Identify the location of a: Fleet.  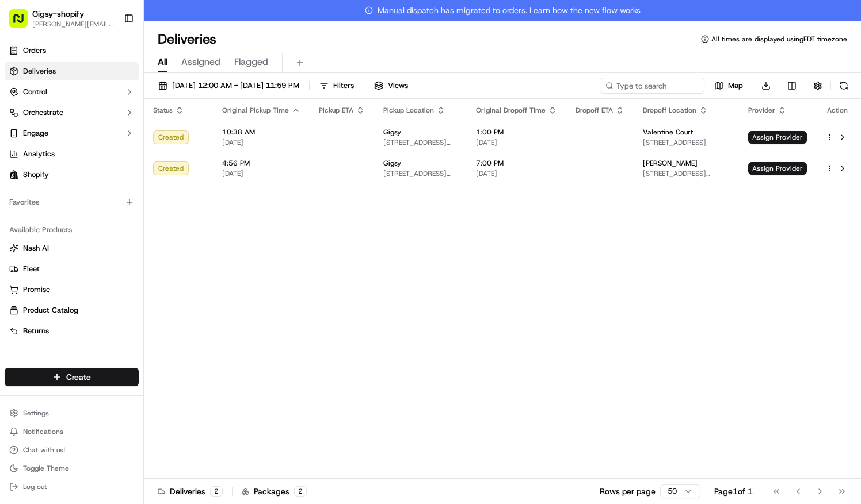
(72, 269).